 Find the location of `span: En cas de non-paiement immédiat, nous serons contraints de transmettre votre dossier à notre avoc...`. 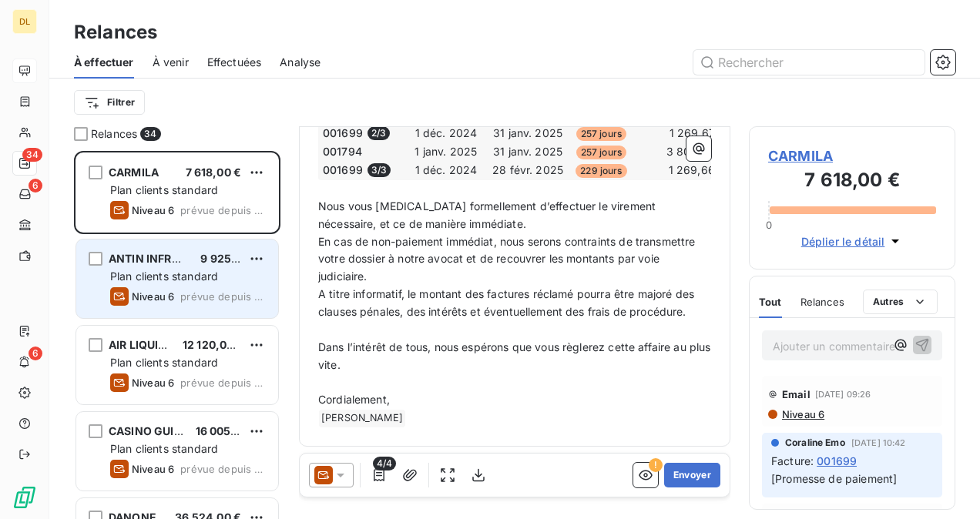

span: En cas de non-paiement immédiat, nous serons contraints de transmettre votre dossier à notre avoc... is located at coordinates (509, 259).